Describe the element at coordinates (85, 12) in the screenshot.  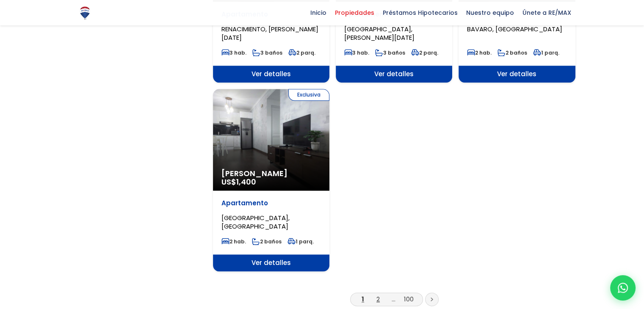
I see `img: Logo de REMAX` at that location.